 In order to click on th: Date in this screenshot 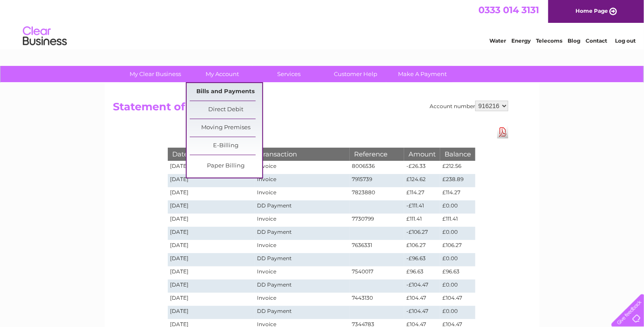, I will do `click(211, 154)`.